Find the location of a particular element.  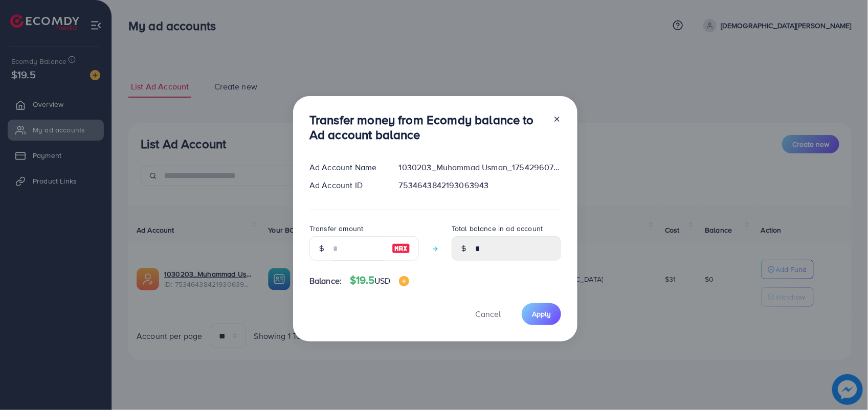

span: Apply is located at coordinates (542, 314).